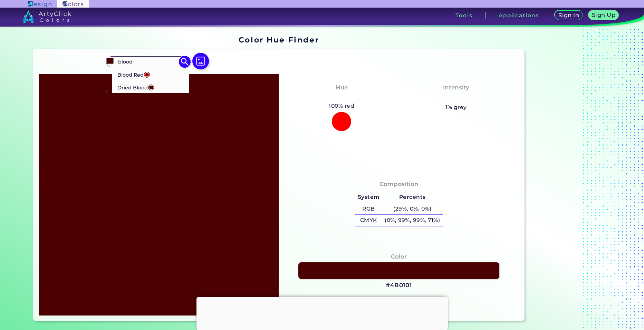  Describe the element at coordinates (464, 15) in the screenshot. I see `h3: Tools` at that location.